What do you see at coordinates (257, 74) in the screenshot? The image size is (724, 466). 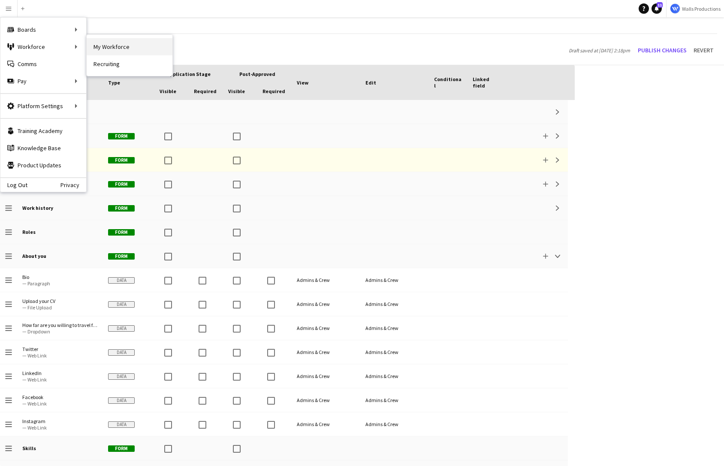 I see `span: Post-Approved` at bounding box center [257, 74].